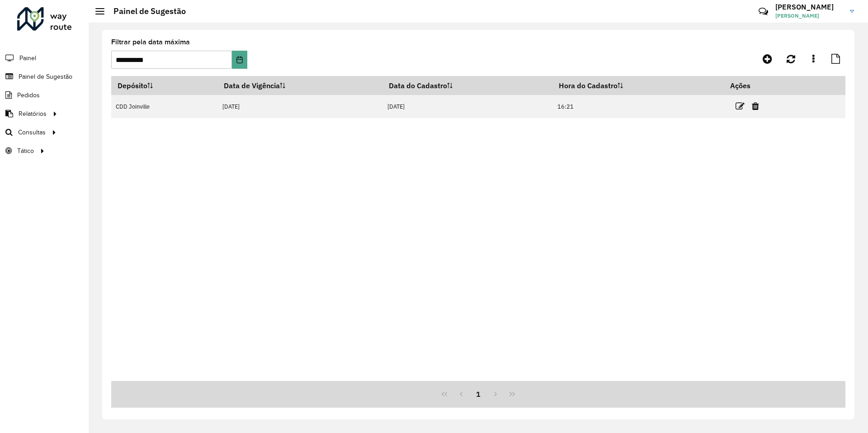 The image size is (868, 433). What do you see at coordinates (300, 86) in the screenshot?
I see `th: Data de Vigência` at bounding box center [300, 86].